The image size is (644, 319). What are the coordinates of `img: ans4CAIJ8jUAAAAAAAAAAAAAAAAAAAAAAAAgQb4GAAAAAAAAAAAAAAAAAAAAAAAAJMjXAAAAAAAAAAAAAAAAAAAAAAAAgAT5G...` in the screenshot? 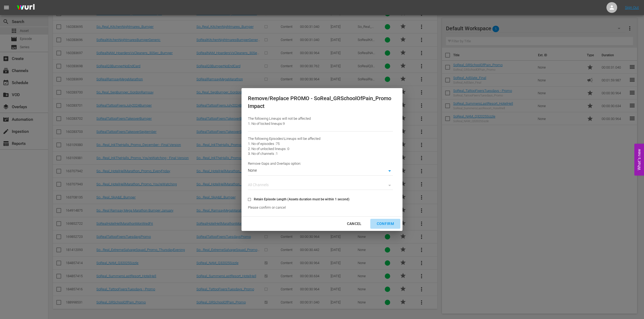 It's located at (26, 7).